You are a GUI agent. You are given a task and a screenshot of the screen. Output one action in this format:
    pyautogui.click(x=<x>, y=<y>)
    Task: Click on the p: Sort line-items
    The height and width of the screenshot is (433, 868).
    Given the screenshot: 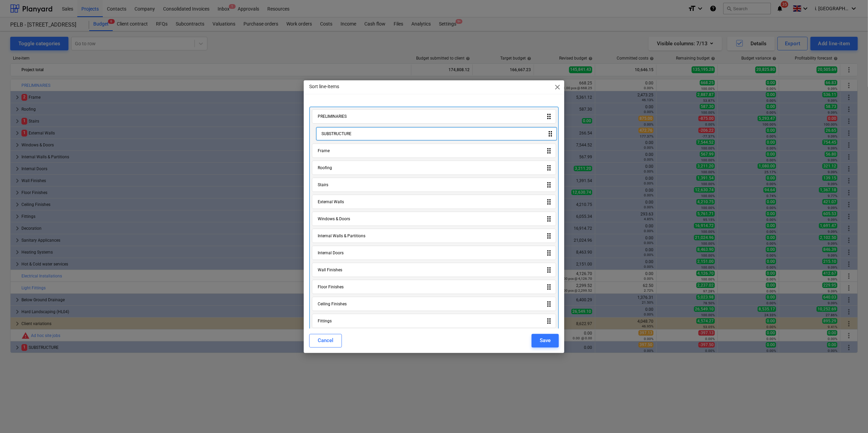 What is the action you would take?
    pyautogui.click(x=324, y=87)
    